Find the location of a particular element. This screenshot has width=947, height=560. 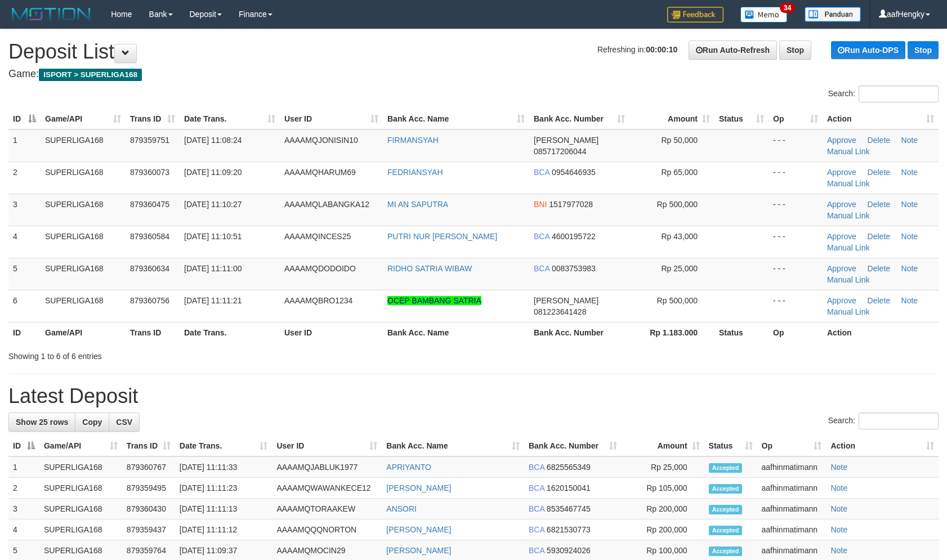

a: OCEP BAMBANG SATRIA is located at coordinates (434, 300).